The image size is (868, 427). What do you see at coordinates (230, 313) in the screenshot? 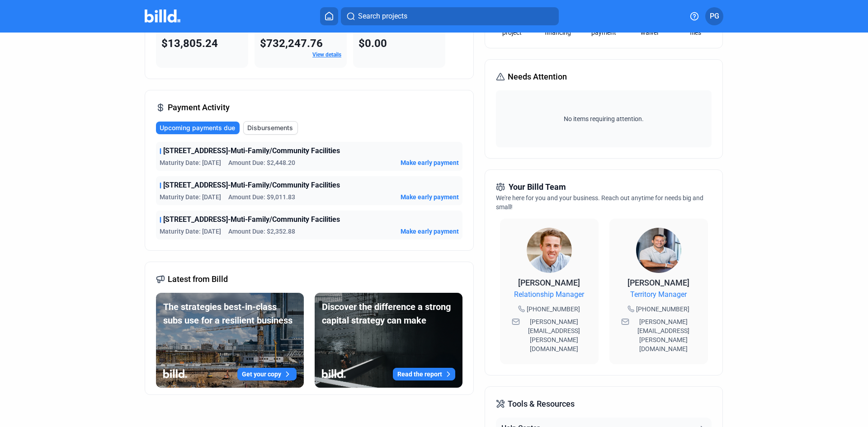
I see `div: The strategies best-in-class subs use for a resilient business` at bounding box center [230, 313].